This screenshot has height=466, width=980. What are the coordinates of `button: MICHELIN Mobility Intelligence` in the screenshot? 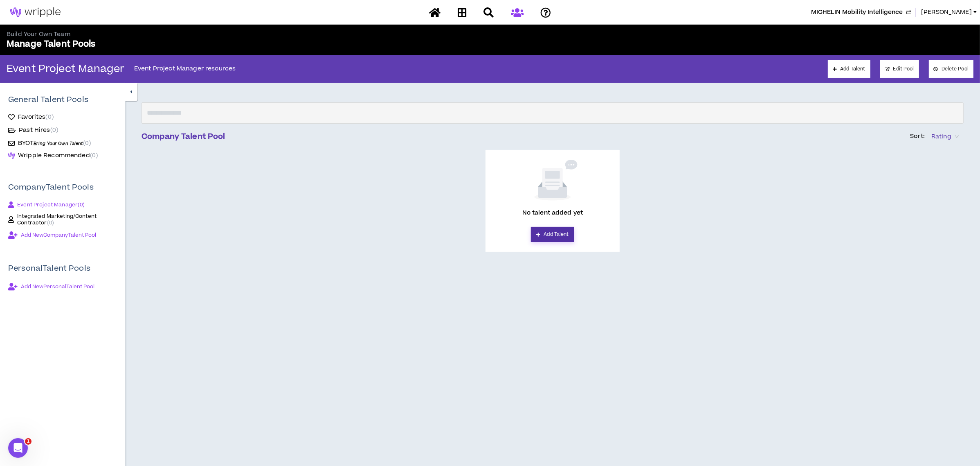 It's located at (861, 12).